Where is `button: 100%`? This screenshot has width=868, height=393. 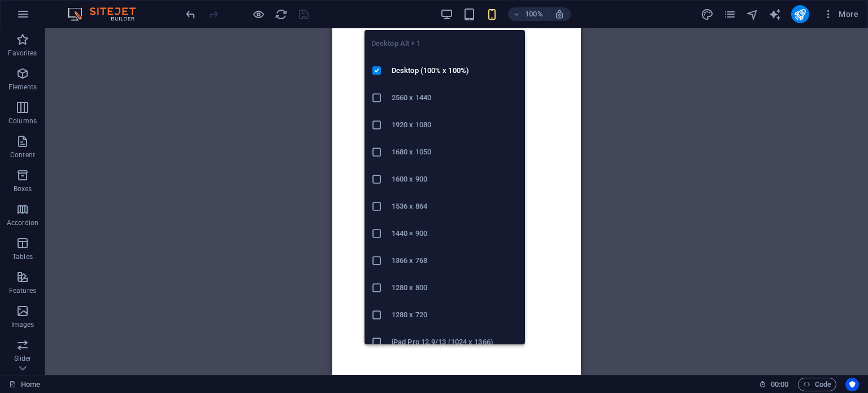
button: 100% is located at coordinates (528, 14).